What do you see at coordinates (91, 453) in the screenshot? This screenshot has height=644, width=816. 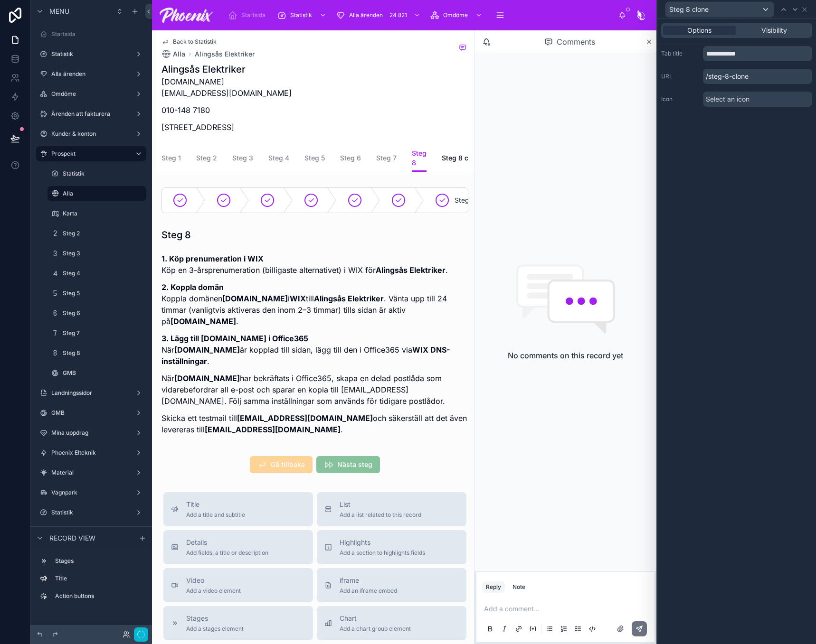 I see `label: Phoenix Elteknik` at bounding box center [91, 453].